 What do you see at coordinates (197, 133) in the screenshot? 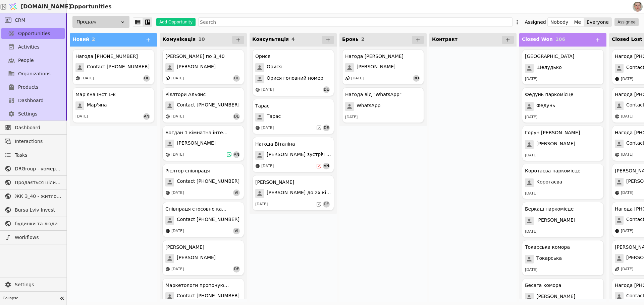
I see `div: Богдан 1 кімнатна інтерес` at bounding box center [197, 133].